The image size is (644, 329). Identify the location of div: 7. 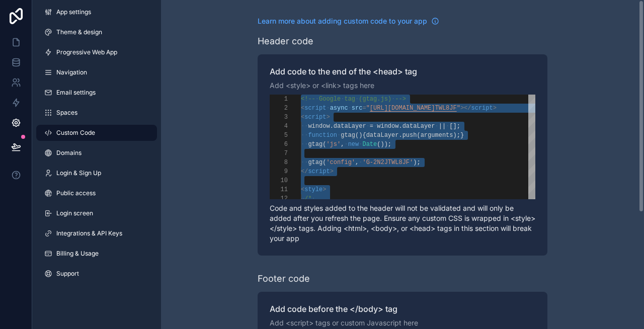
(278, 153).